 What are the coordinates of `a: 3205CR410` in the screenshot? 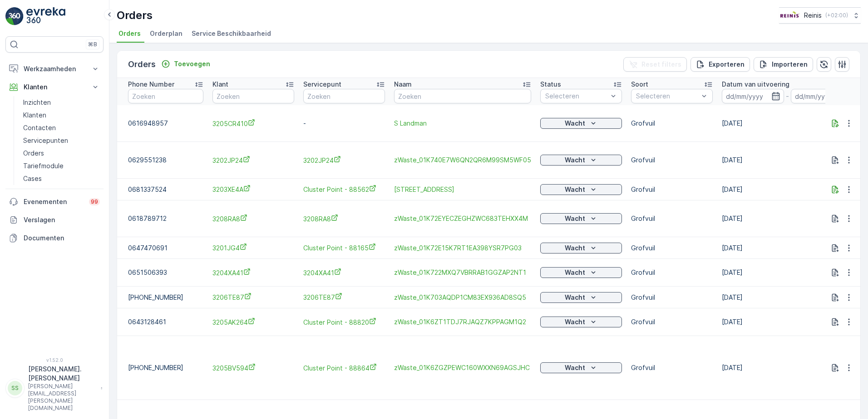 It's located at (253, 123).